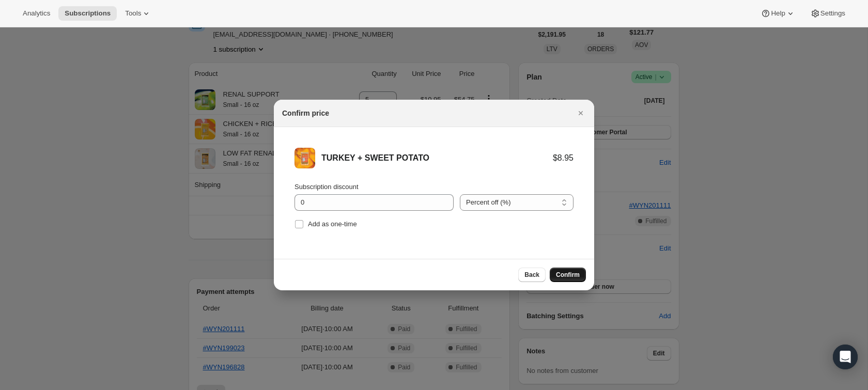  I want to click on span: Back, so click(531, 275).